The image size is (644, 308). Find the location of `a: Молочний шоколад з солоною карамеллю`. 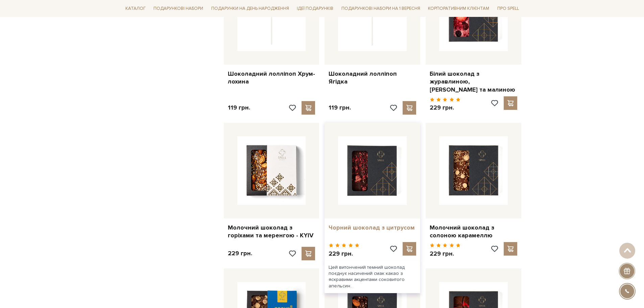

a: Молочний шоколад з солоною карамеллю is located at coordinates (473, 232).